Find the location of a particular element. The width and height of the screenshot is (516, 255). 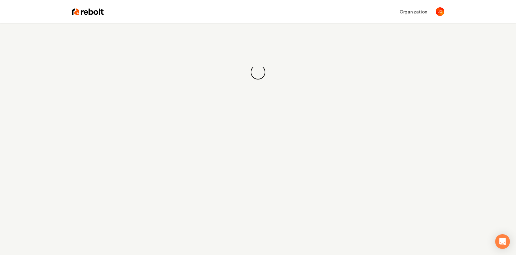

div: Open Intercom Messenger is located at coordinates (502, 242).